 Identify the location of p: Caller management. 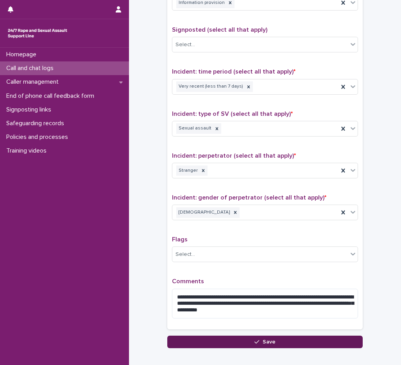
(34, 82).